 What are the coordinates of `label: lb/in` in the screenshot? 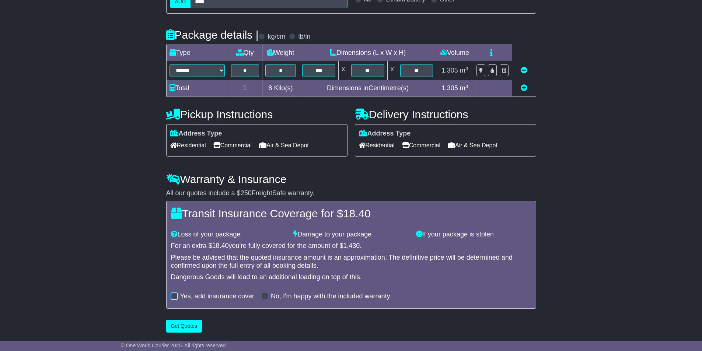 It's located at (304, 37).